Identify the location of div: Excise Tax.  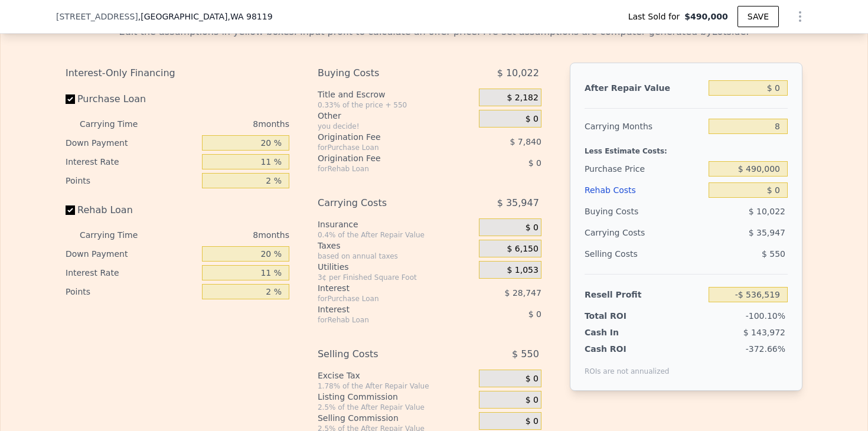
(396, 376).